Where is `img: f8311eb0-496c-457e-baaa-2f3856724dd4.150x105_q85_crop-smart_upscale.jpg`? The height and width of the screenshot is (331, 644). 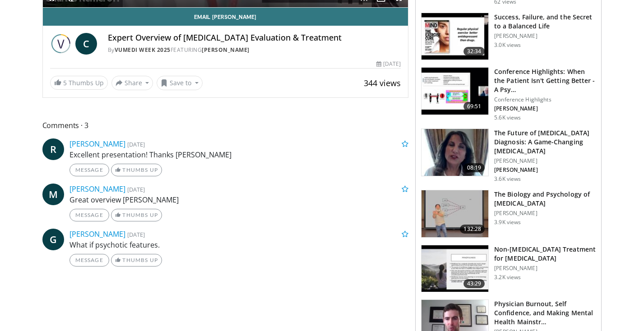
img: f8311eb0-496c-457e-baaa-2f3856724dd4.150x105_q85_crop-smart_upscale.jpg is located at coordinates (455, 213).